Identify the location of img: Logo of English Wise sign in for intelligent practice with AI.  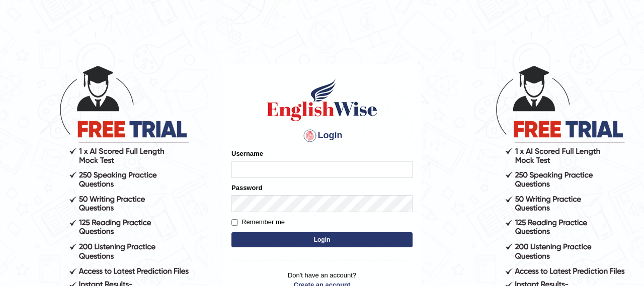
(322, 100).